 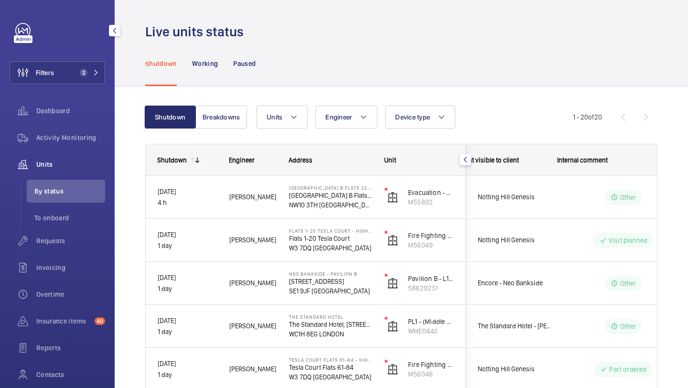 What do you see at coordinates (45, 73) in the screenshot?
I see `span: Filters` at bounding box center [45, 73].